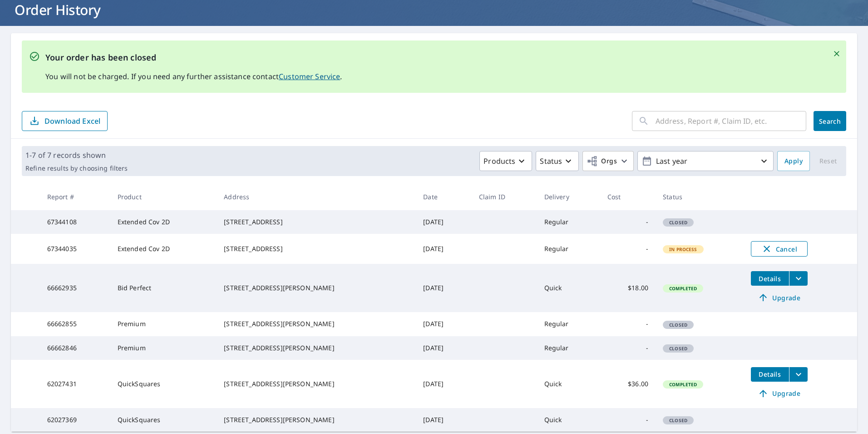 The image size is (868, 434). Describe the element at coordinates (75, 324) in the screenshot. I see `td: 66662855` at that location.